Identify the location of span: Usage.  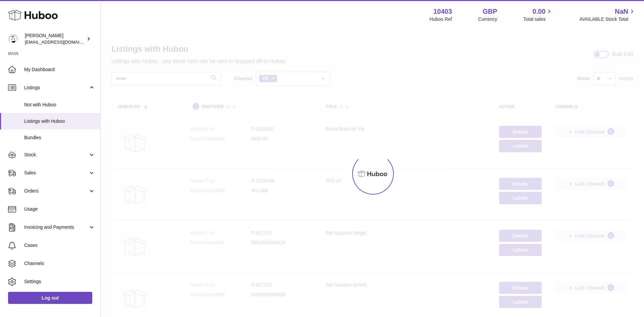
(60, 209).